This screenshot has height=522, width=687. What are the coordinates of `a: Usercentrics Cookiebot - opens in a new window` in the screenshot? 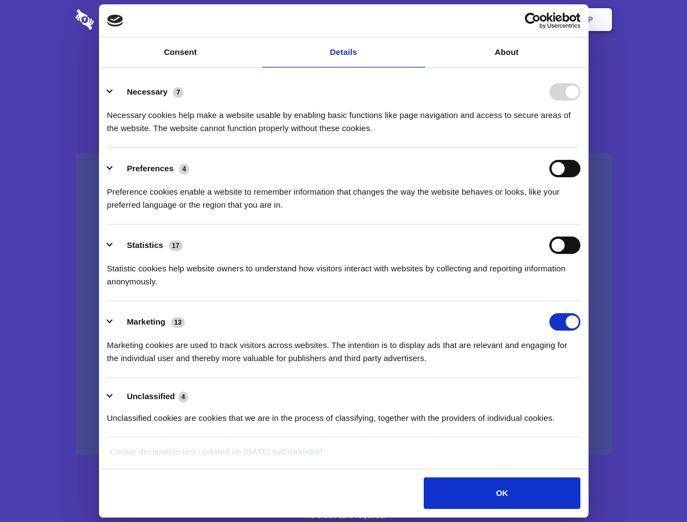 It's located at (532, 21).